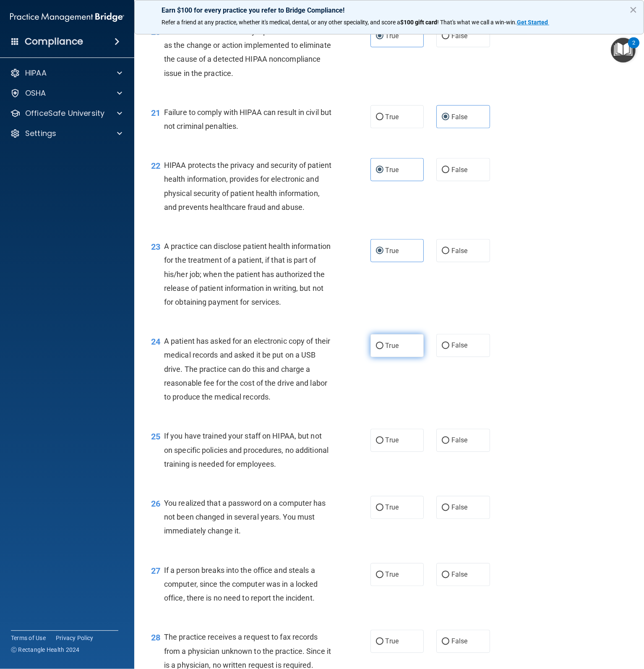 The width and height of the screenshot is (644, 669). I want to click on div: 2, so click(634, 48).